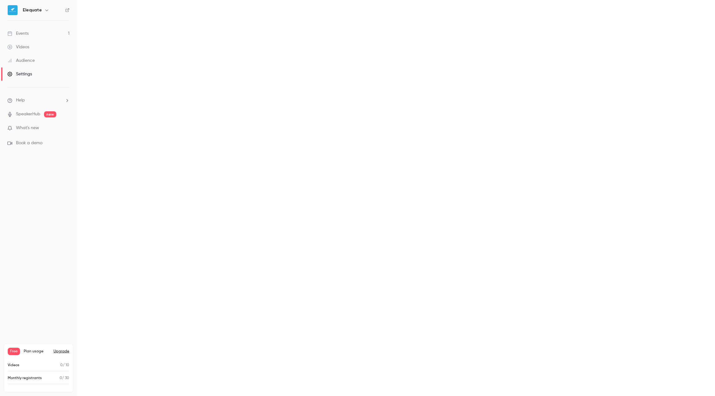 Image resolution: width=715 pixels, height=396 pixels. What do you see at coordinates (28, 114) in the screenshot?
I see `a: SpeakerHub` at bounding box center [28, 114].